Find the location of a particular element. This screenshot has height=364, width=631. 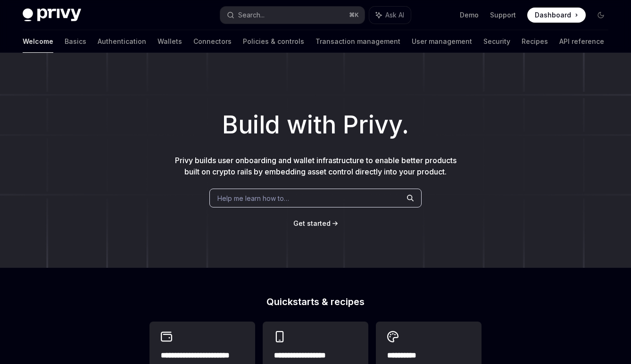

a: Get started is located at coordinates (311, 224).